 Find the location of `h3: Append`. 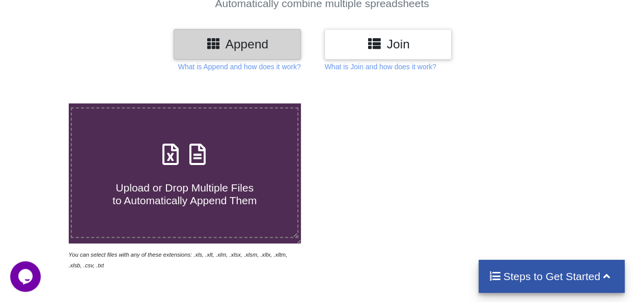

h3: Append is located at coordinates (237, 43).